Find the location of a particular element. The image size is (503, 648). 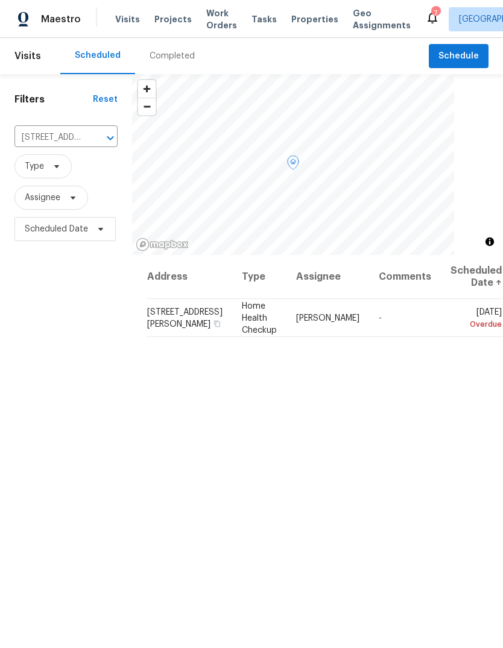

div: Completed is located at coordinates (172, 56).